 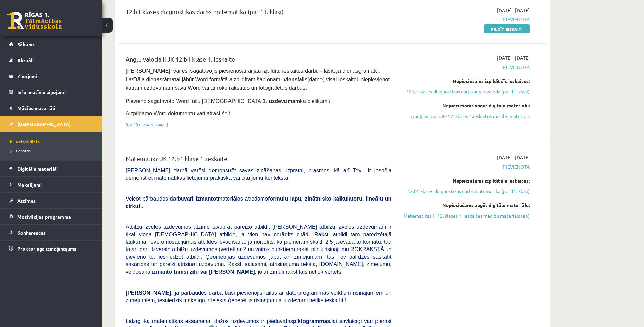 I want to click on a: Sākums, so click(x=51, y=44).